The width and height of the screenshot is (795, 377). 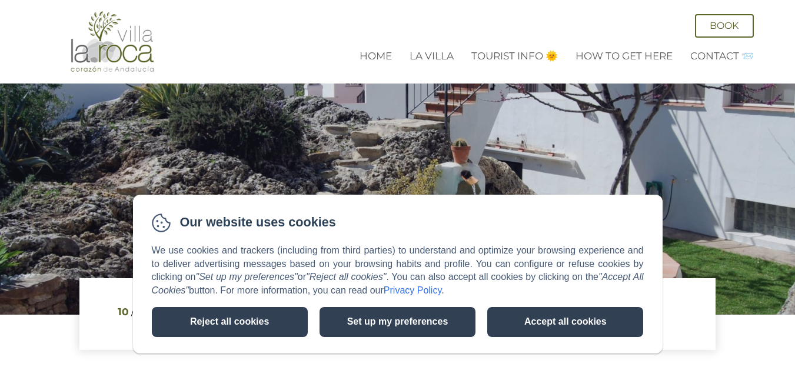 I want to click on em: "Set up my preferences", so click(x=247, y=277).